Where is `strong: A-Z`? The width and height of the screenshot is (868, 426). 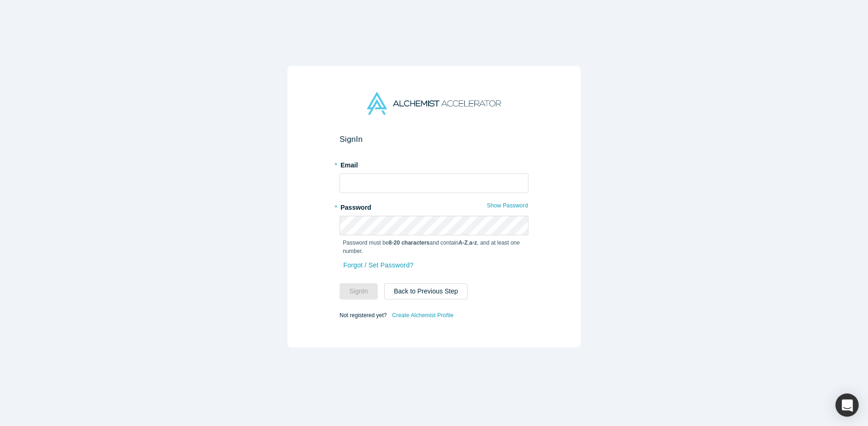
strong: A-Z is located at coordinates (463, 243).